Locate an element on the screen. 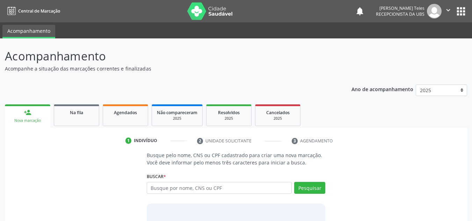 The width and height of the screenshot is (472, 221). div: Indivíduo is located at coordinates (145, 141).